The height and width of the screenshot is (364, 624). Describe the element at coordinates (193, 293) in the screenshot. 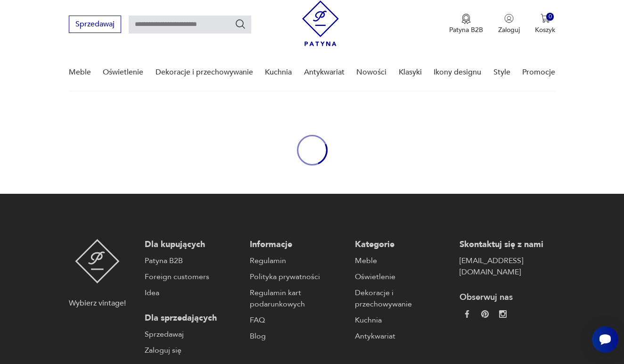

I see `a: Idea` at that location.